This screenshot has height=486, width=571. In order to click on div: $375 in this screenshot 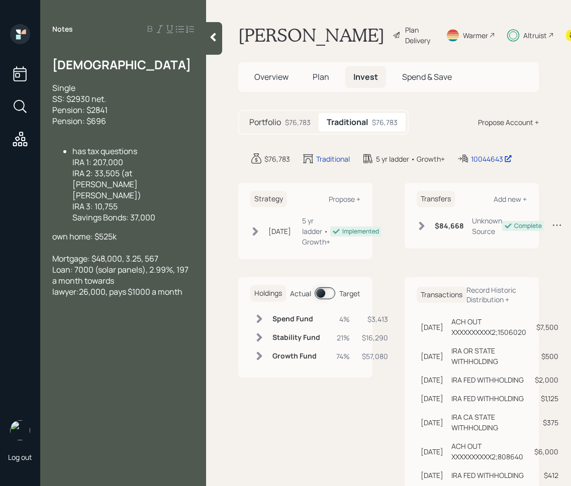, I will do `click(546, 422)`.